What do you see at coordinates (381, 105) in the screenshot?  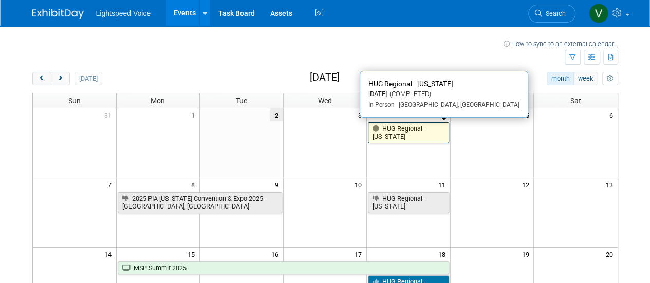 I see `span: In-Person` at bounding box center [381, 105].